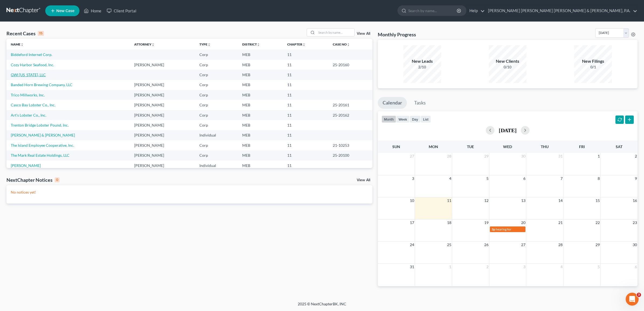 Image resolution: width=644 pixels, height=311 pixels. What do you see at coordinates (487, 200) in the screenshot?
I see `span: 12` at bounding box center [487, 200].